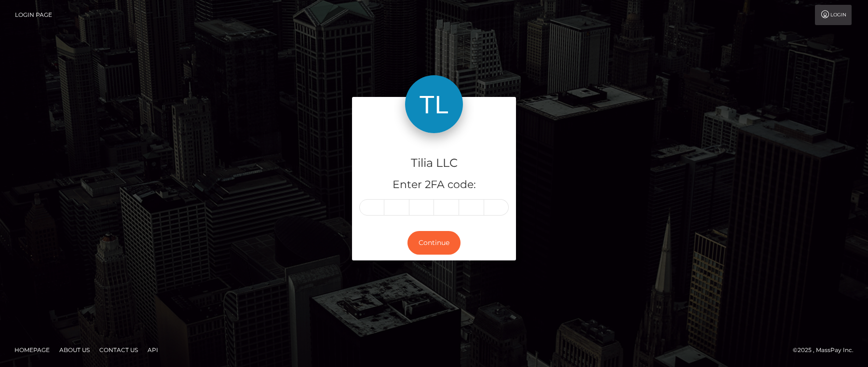 The image size is (868, 367). What do you see at coordinates (434, 243) in the screenshot?
I see `button: Continue` at bounding box center [434, 243].